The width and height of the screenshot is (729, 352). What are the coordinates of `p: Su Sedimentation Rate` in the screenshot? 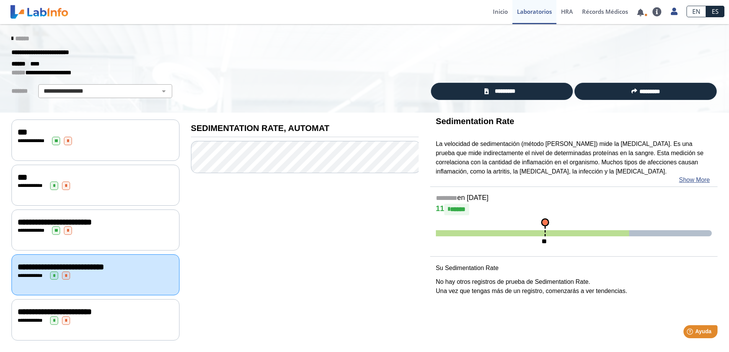 It's located at (574, 268).